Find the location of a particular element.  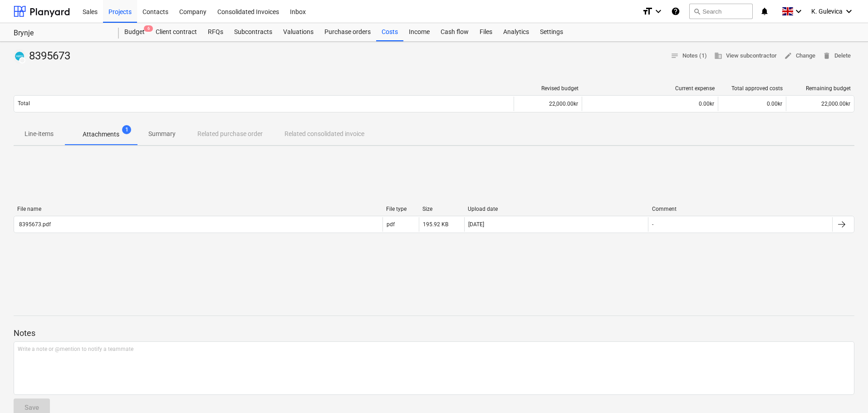

div: Valuations is located at coordinates (298, 33).